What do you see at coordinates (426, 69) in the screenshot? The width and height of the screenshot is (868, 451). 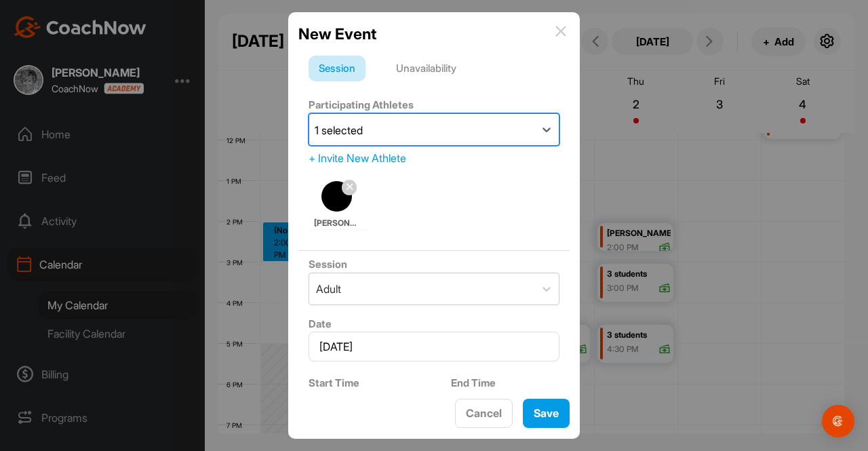 I see `div: Unavailability` at bounding box center [426, 69].